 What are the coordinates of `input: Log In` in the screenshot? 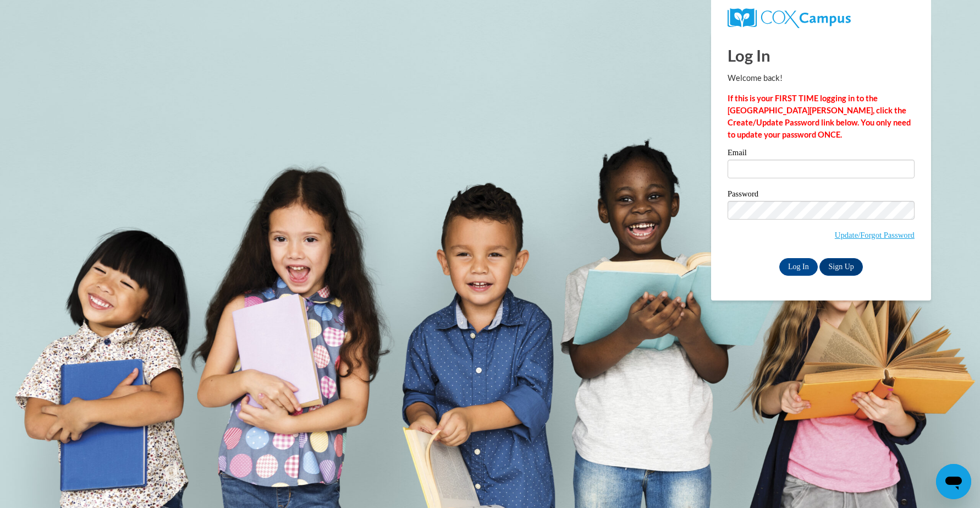 It's located at (799, 267).